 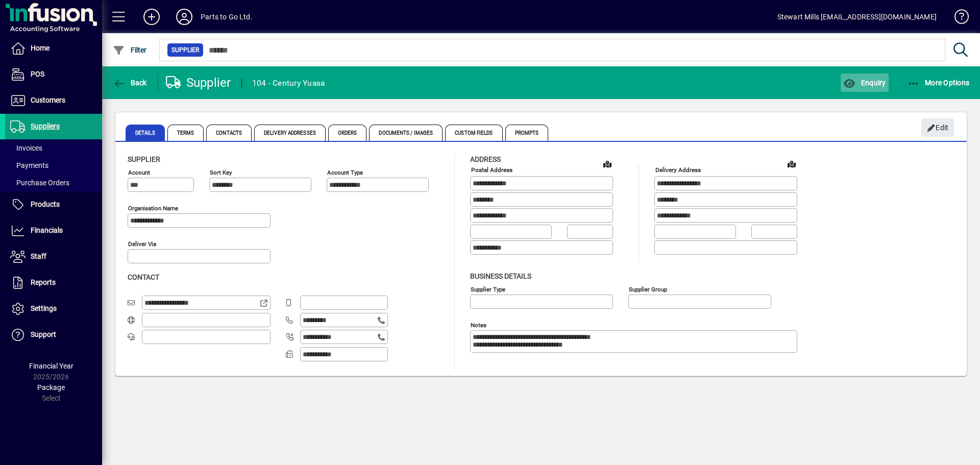 I want to click on app-page-header-button: Back, so click(x=130, y=82).